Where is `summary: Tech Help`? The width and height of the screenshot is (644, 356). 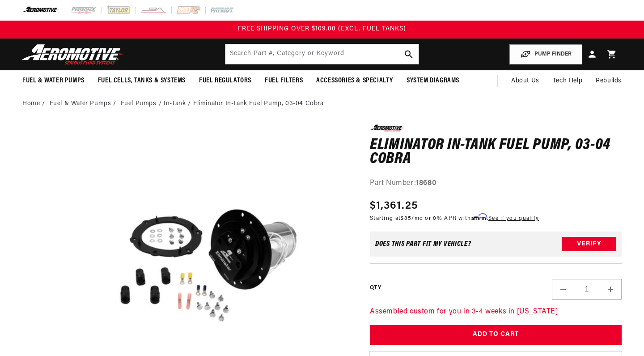 summary: Tech Help is located at coordinates (568, 81).